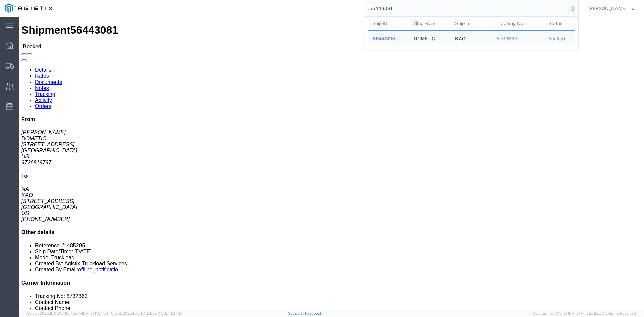 This screenshot has height=317, width=644. I want to click on span: 56443081, so click(384, 39).